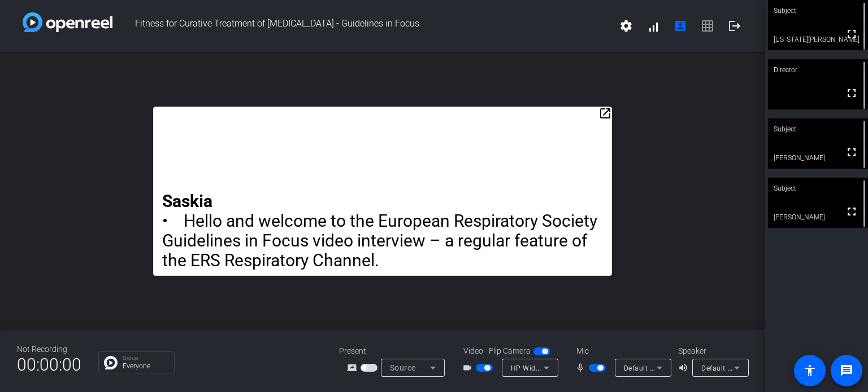 This screenshot has width=868, height=392. Describe the element at coordinates (354, 368) in the screenshot. I see `mat-icon: screen_share_outline` at that location.